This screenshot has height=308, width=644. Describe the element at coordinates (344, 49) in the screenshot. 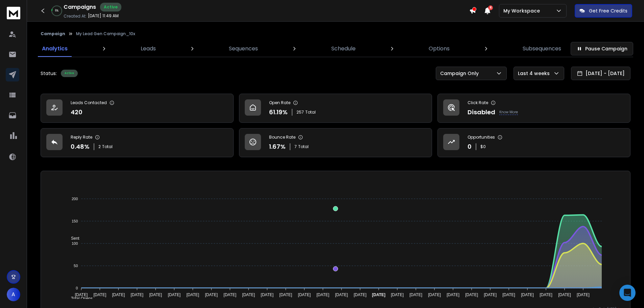

I see `a: Schedule` at that location.